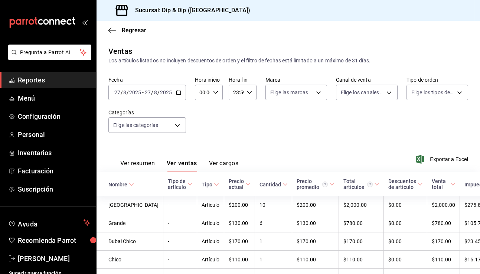 Image resolution: width=480 pixels, height=274 pixels. What do you see at coordinates (358, 184) in the screenshot?
I see `div: Total artículos` at bounding box center [358, 184].